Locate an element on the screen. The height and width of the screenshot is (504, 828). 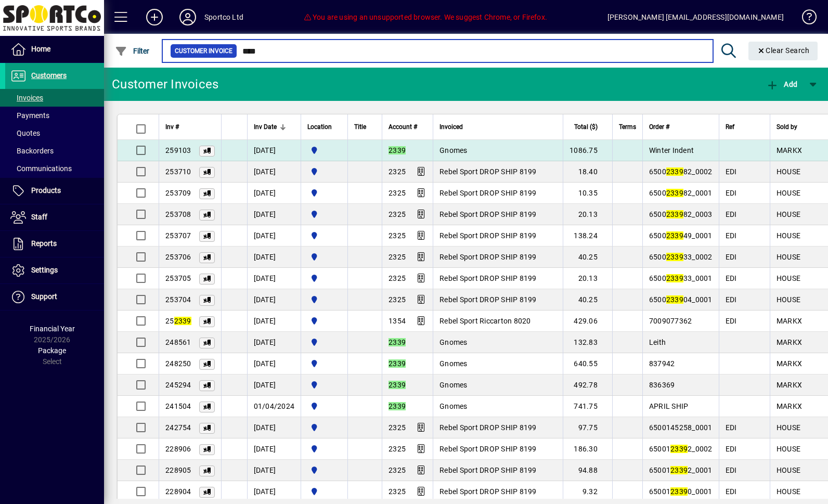
a: Knowledge Base is located at coordinates (805, 19).